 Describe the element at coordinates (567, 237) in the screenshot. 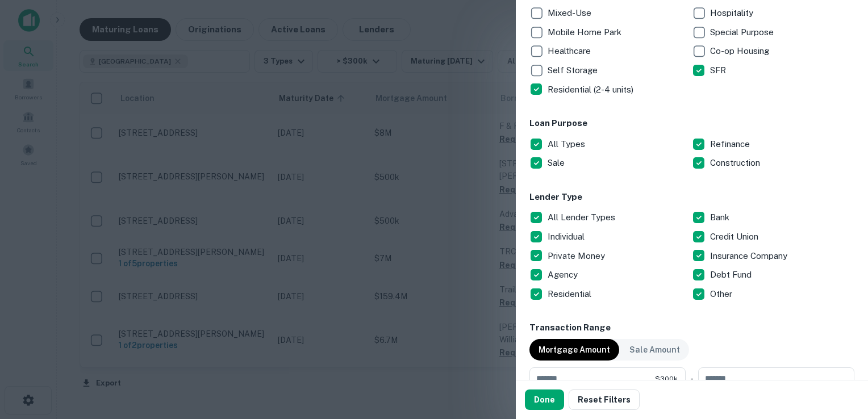

I see `p: Individual` at that location.